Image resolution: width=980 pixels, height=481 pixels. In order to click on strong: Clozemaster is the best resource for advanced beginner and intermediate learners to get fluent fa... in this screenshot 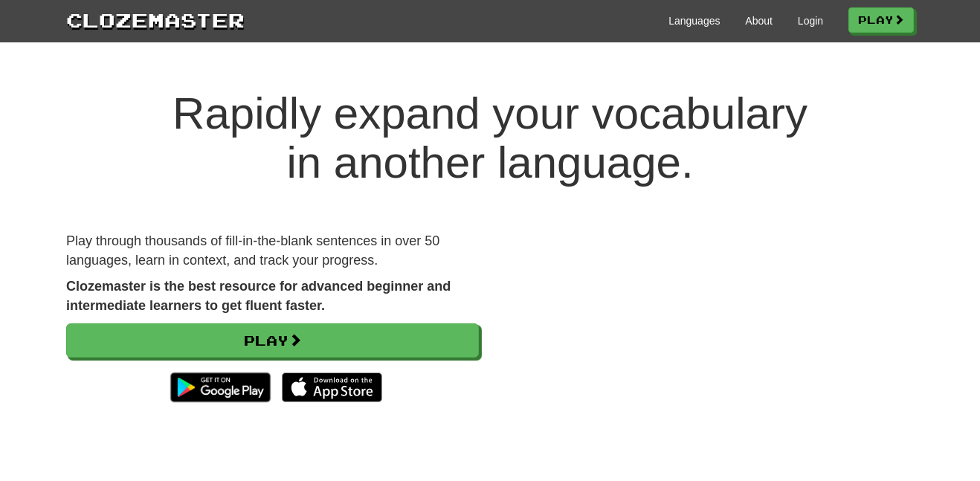, I will do `click(258, 296)`.